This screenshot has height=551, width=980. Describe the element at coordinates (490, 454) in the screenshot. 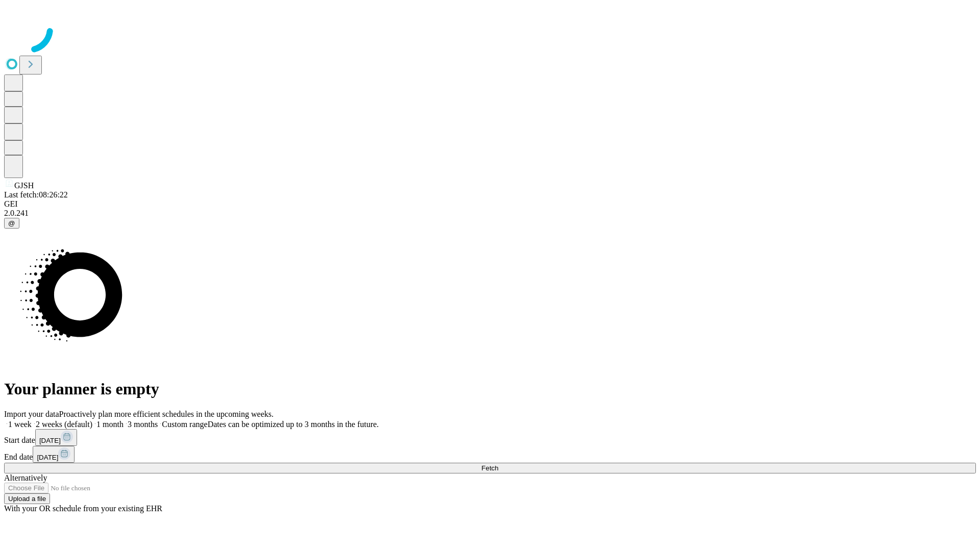

I see `div: End date` at that location.